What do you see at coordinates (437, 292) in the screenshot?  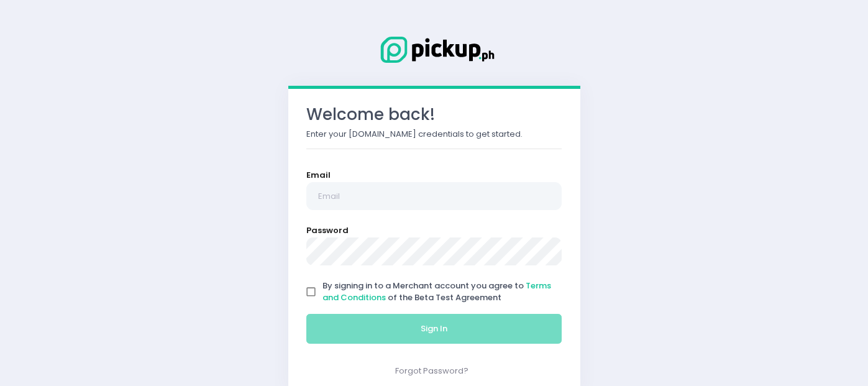 I see `a: Terms and Conditions` at bounding box center [437, 292].